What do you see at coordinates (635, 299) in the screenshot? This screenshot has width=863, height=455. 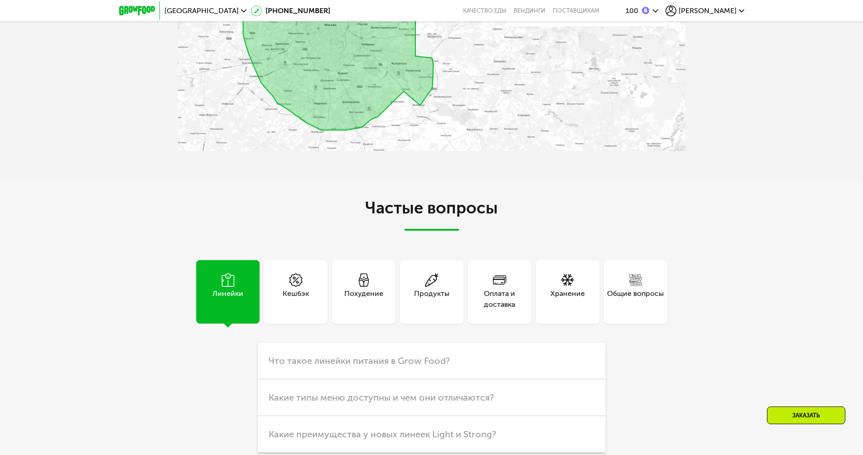 I see `div: Общие вопросы` at bounding box center [635, 299].